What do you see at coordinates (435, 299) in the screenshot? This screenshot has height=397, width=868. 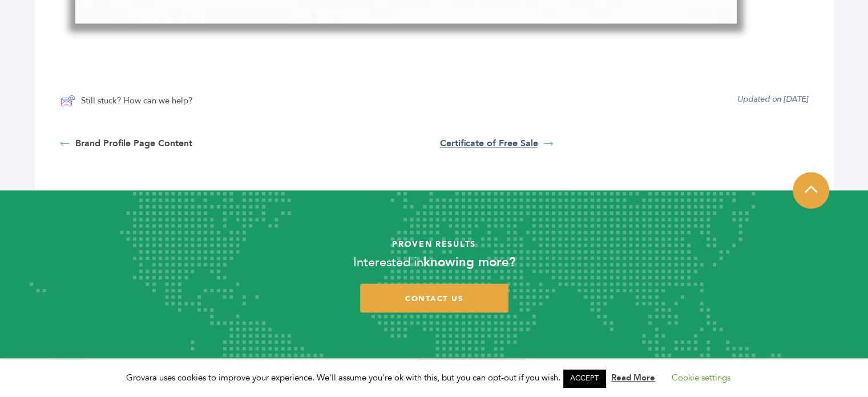 I see `span: contact us` at bounding box center [435, 299].